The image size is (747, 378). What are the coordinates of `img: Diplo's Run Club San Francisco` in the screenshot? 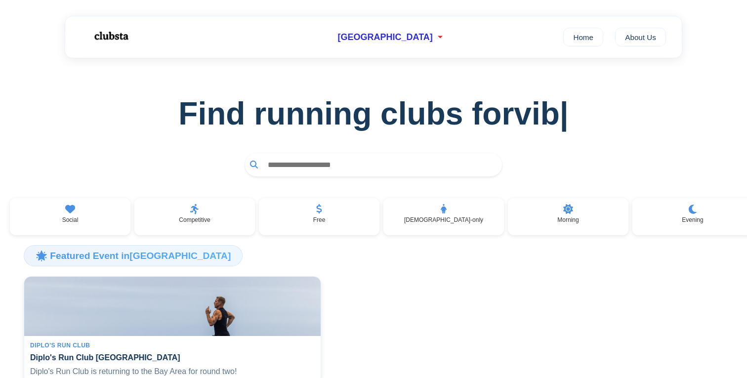 It's located at (172, 306).